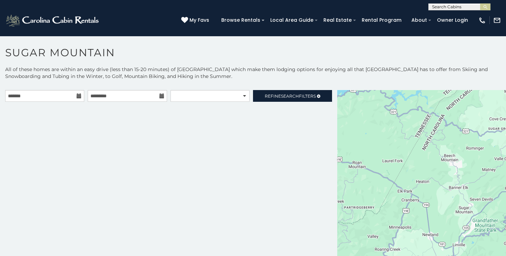 The width and height of the screenshot is (506, 256). Describe the element at coordinates (338, 20) in the screenshot. I see `a: Real Estate` at that location.